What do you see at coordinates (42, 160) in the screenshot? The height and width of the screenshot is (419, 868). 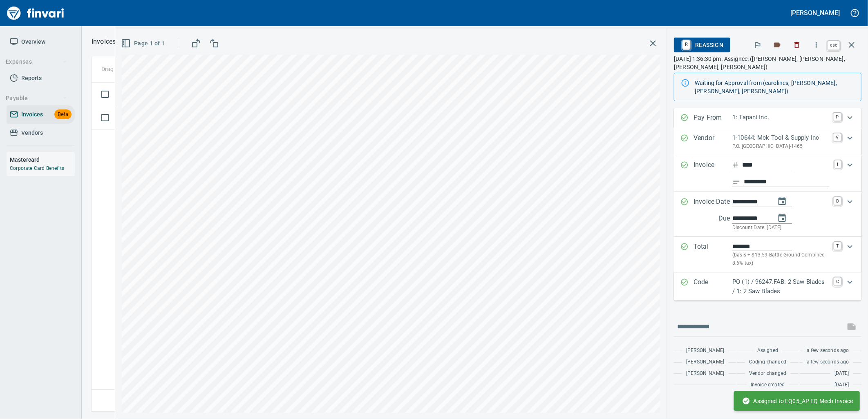 I see `h6: Mastercard` at bounding box center [42, 160].